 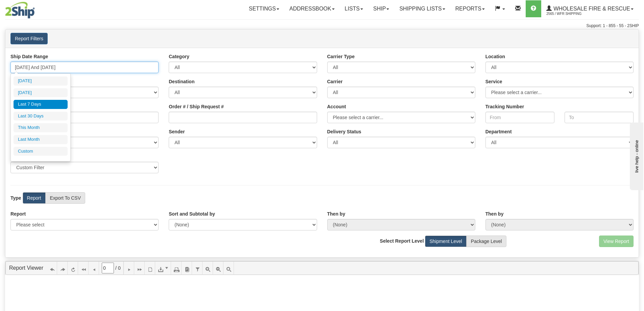 I want to click on label: Order # / Ship Request #, so click(x=196, y=107).